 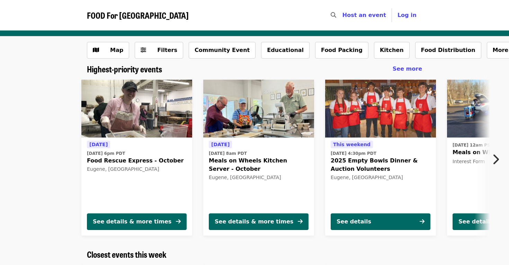 I want to click on input: Search, so click(x=343, y=15).